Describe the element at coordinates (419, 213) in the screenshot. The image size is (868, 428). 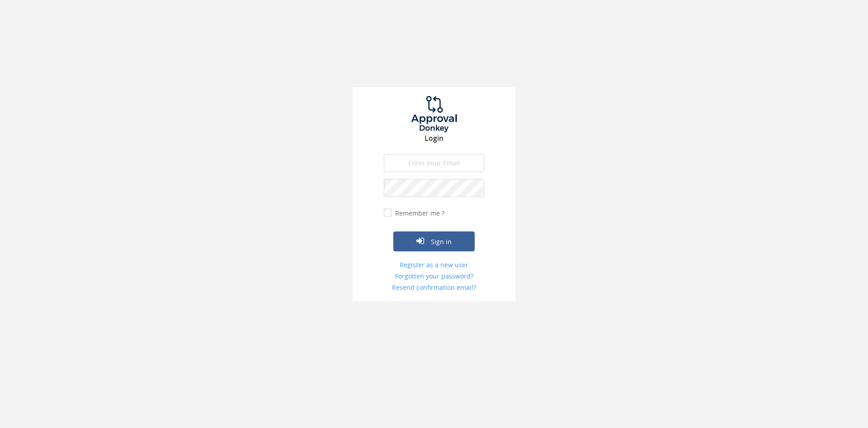
I see `label: Remember me ?` at that location.